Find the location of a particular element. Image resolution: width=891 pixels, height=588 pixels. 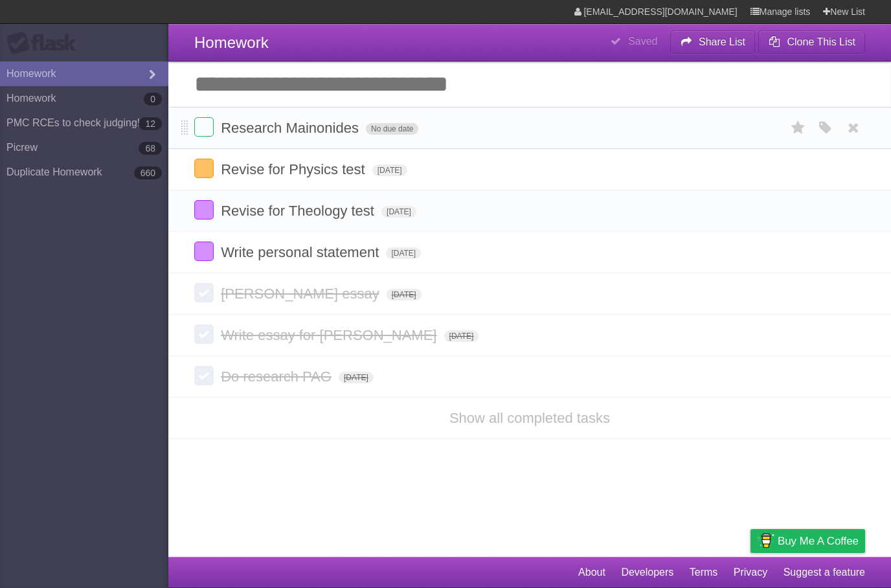

a: Terms is located at coordinates (704, 572).